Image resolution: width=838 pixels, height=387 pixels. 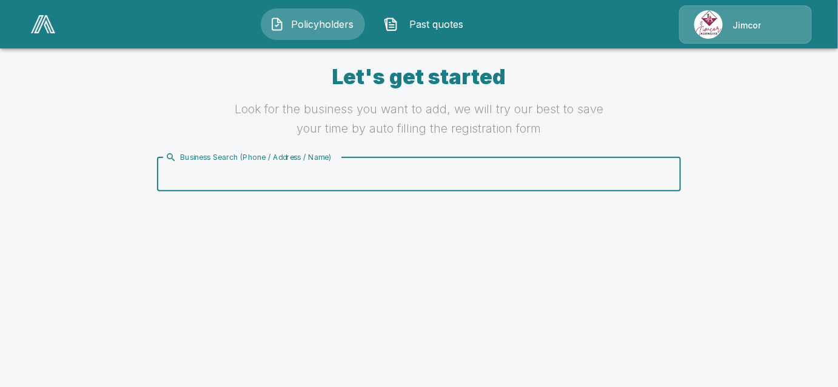 What do you see at coordinates (427, 24) in the screenshot?
I see `button: Past quotes IconPast quotes` at bounding box center [427, 24].